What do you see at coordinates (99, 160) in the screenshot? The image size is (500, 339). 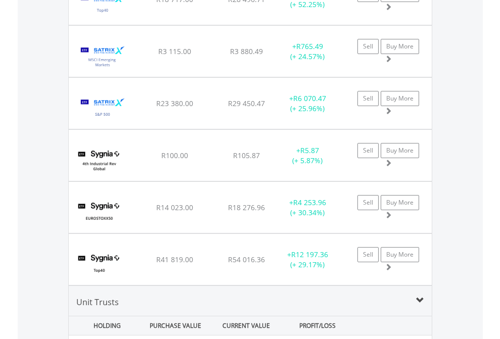 I see `img: TFSA.SYG4IR.png` at bounding box center [99, 160].